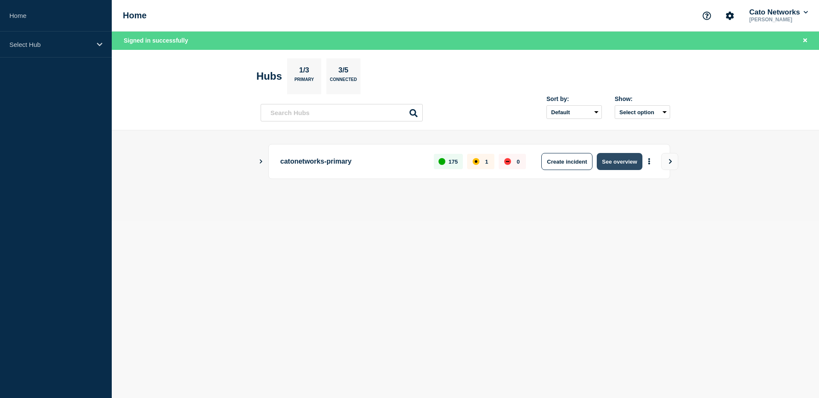  I want to click on p: 3/5, so click(343, 72).